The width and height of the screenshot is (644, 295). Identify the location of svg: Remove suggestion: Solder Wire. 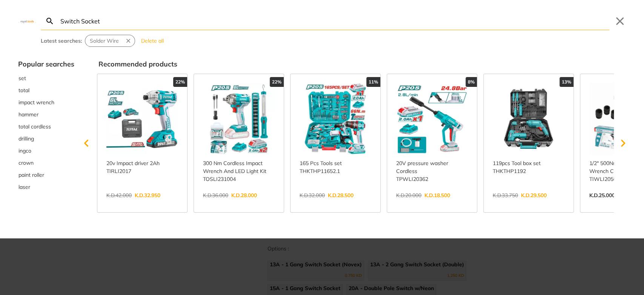
(128, 41).